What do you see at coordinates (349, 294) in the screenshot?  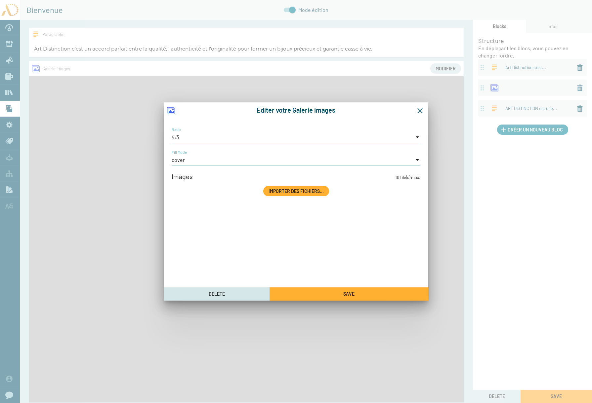 I see `button: Save` at bounding box center [349, 294].